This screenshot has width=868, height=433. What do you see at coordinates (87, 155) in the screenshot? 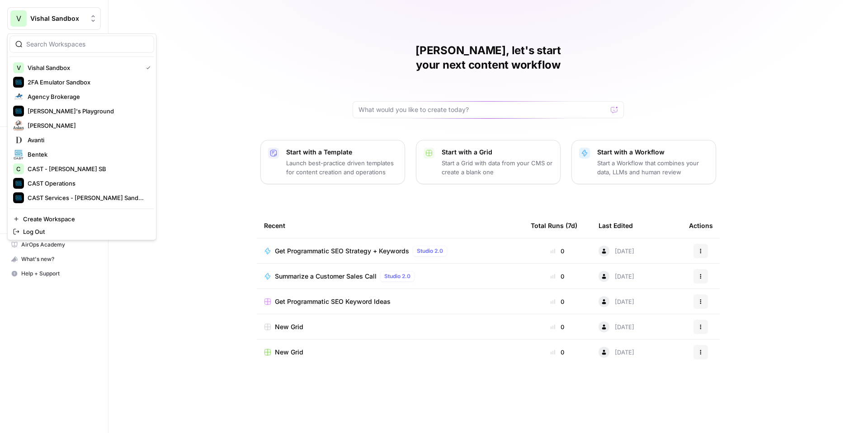
I see `span: Bentek` at bounding box center [87, 155].